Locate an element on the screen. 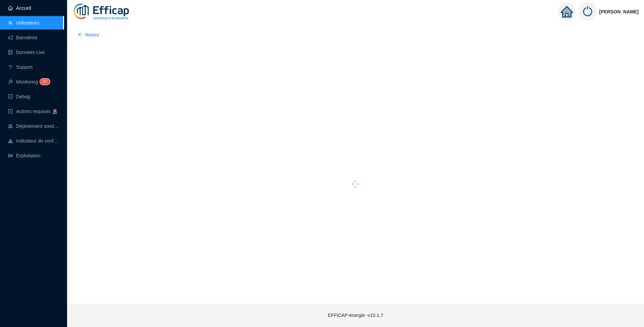 Image resolution: width=644 pixels, height=327 pixels. img: power is located at coordinates (588, 11).